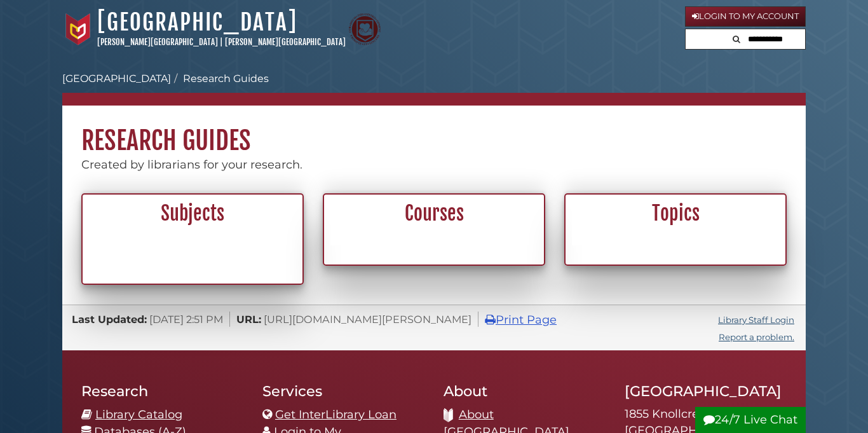 The height and width of the screenshot is (433, 868). Describe the element at coordinates (192, 165) in the screenshot. I see `span: Created by librarians for your research.` at that location.